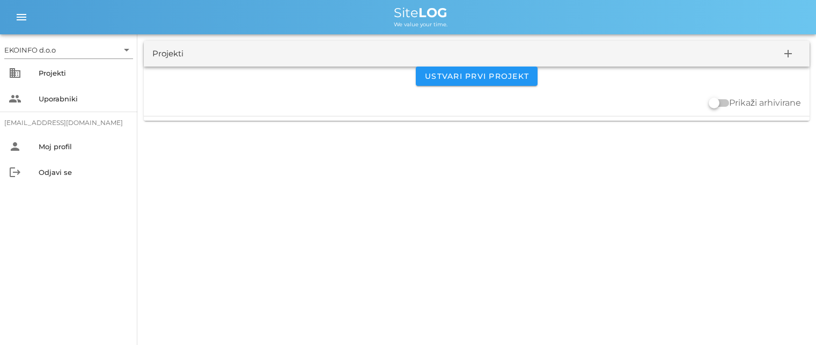 The width and height of the screenshot is (816, 345). I want to click on button: Ustvari prvi projekt, so click(477, 76).